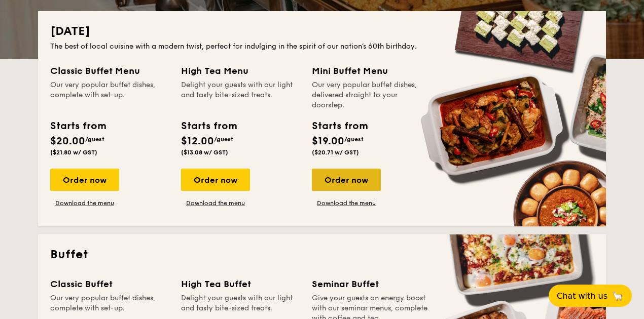 The height and width of the screenshot is (319, 644). What do you see at coordinates (205, 153) in the screenshot?
I see `span: ($13.08 w/ GST)` at bounding box center [205, 153].